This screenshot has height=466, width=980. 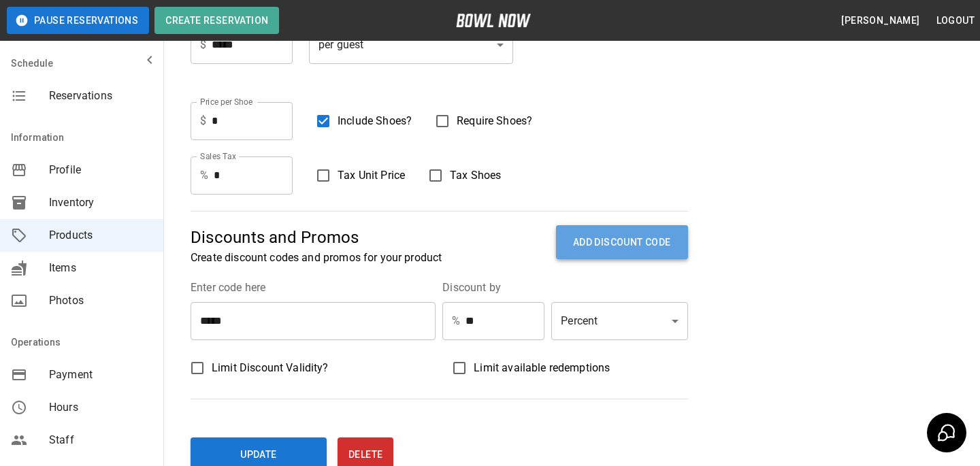 What do you see at coordinates (101, 300) in the screenshot?
I see `span: Photos` at bounding box center [101, 300].